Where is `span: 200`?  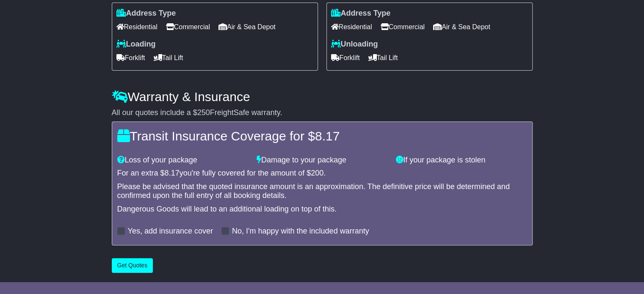
span: 200 is located at coordinates (317, 173).